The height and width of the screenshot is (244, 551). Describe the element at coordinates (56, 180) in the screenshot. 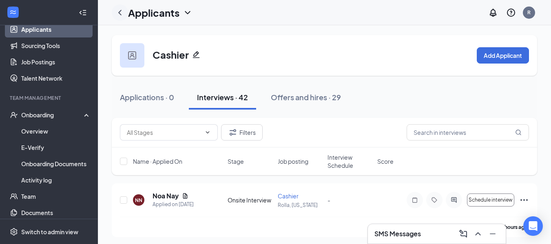

I see `a: Activity log` at that location.